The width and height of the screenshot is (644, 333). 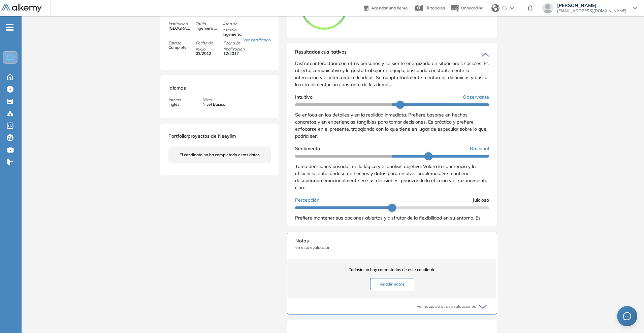 What do you see at coordinates (182, 43) in the screenshot?
I see `span: Estado` at bounding box center [182, 43].